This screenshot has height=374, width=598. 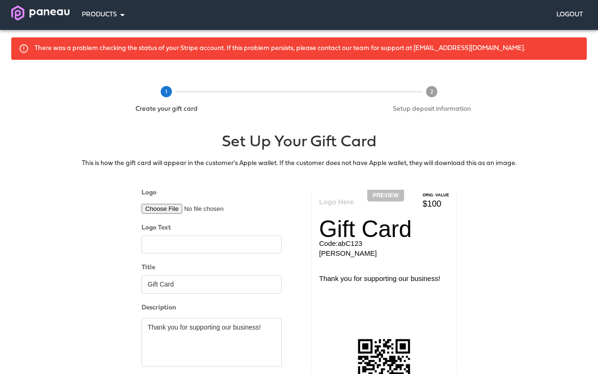 What do you see at coordinates (570, 15) in the screenshot?
I see `span: Logout` at bounding box center [570, 15].